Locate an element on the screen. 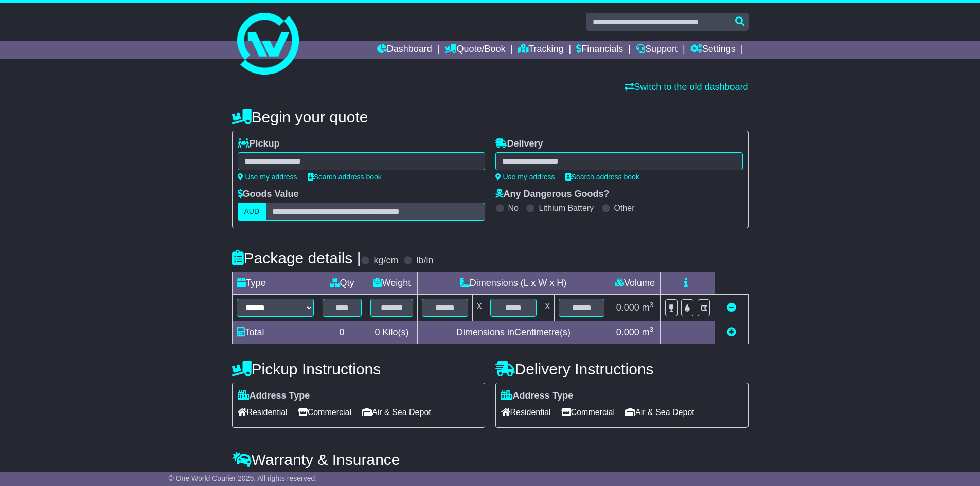  span: 0 is located at coordinates (377, 332).